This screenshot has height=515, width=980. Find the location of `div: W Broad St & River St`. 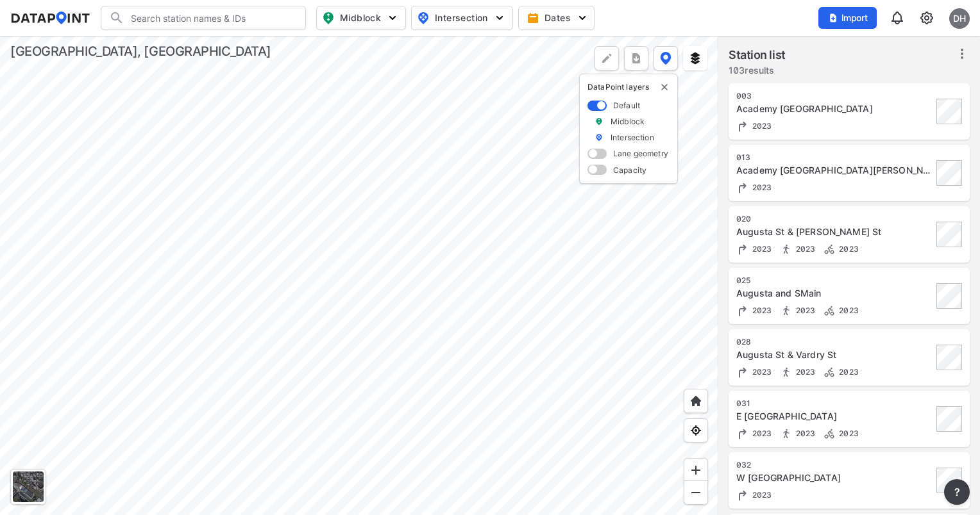

div: W Broad St & River St is located at coordinates (834, 478).